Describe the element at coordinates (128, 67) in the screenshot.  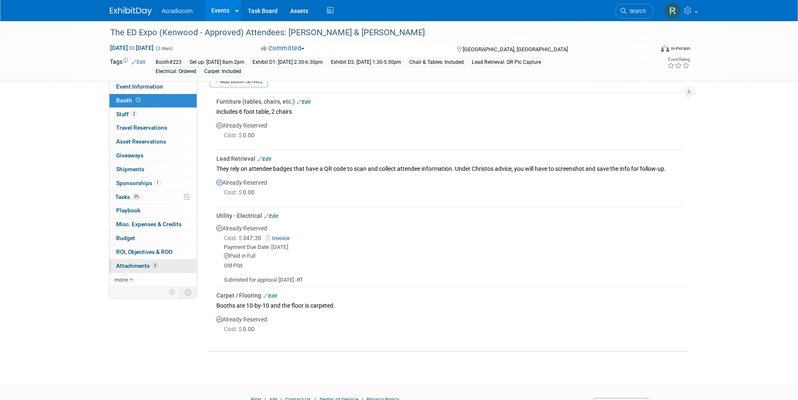
I see `td: Tags` at that location.